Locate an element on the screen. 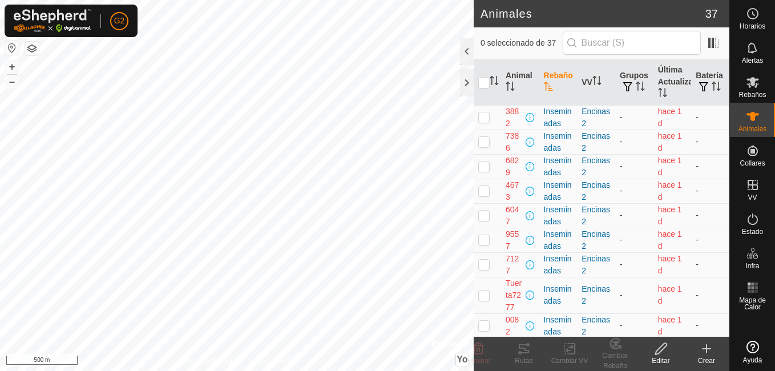 Image resolution: width=775 pixels, height=371 pixels. img: Logotipo Gallagher is located at coordinates (53, 21).